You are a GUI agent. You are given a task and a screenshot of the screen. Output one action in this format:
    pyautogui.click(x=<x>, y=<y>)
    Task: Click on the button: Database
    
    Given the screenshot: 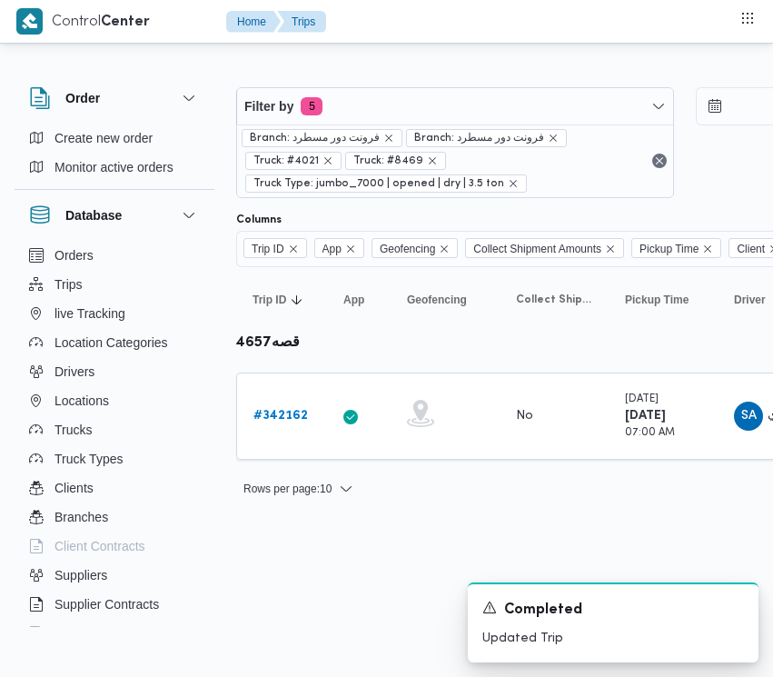 What is the action you would take?
    pyautogui.click(x=114, y=215)
    